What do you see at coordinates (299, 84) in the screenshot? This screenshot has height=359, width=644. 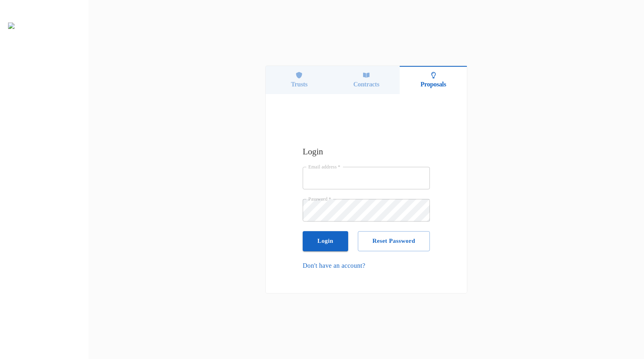 I see `h6: Trusts` at bounding box center [299, 84].